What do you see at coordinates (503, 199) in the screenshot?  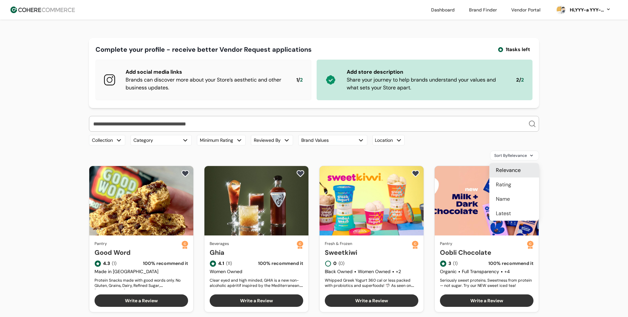 I see `span: Name` at bounding box center [503, 199].